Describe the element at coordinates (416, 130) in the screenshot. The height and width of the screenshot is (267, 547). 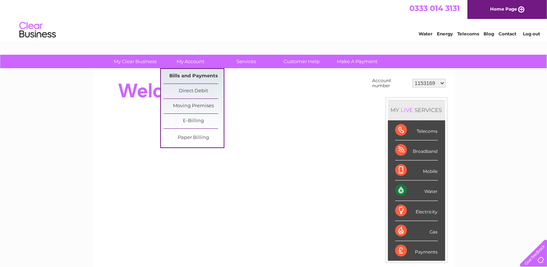
I see `div: Telecoms` at that location.